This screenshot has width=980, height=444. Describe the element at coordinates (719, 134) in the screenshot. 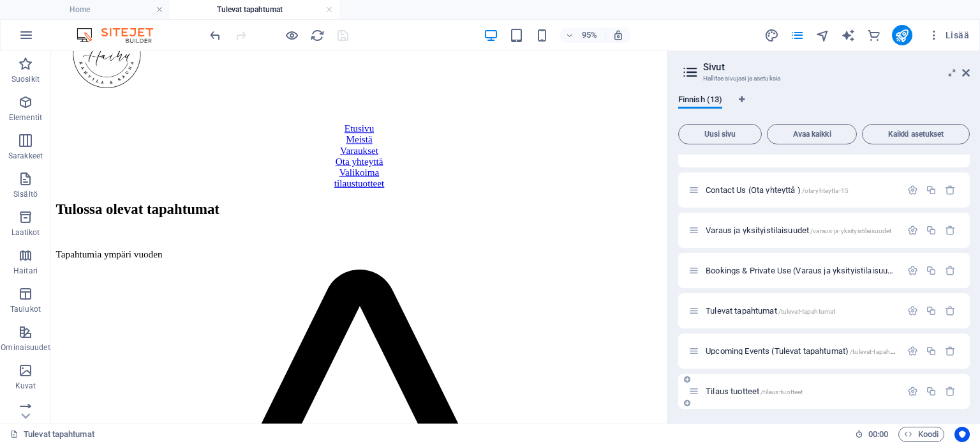

I see `span: Uusi sivu` at that location.